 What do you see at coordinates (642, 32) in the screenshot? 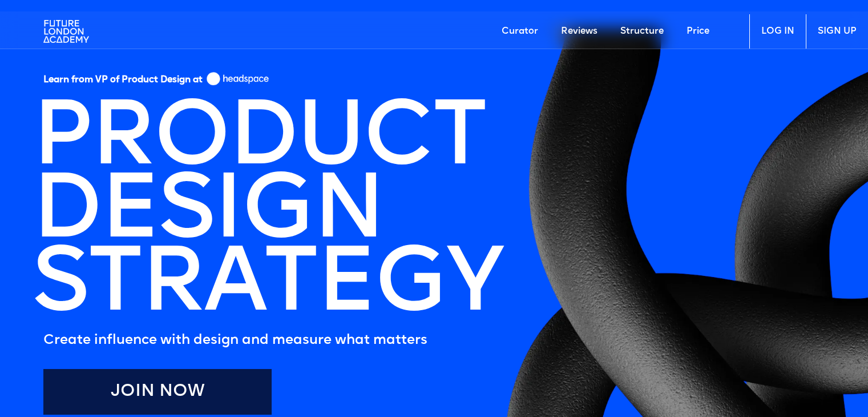
I see `a: Structure` at bounding box center [642, 32].